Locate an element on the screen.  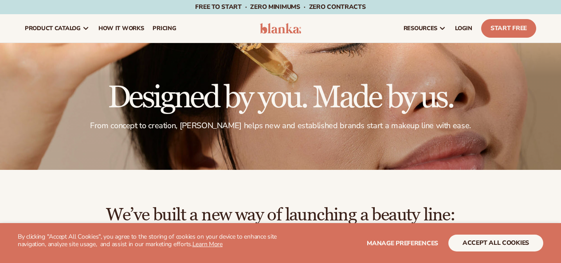
span: Manage preferences is located at coordinates (402, 243).